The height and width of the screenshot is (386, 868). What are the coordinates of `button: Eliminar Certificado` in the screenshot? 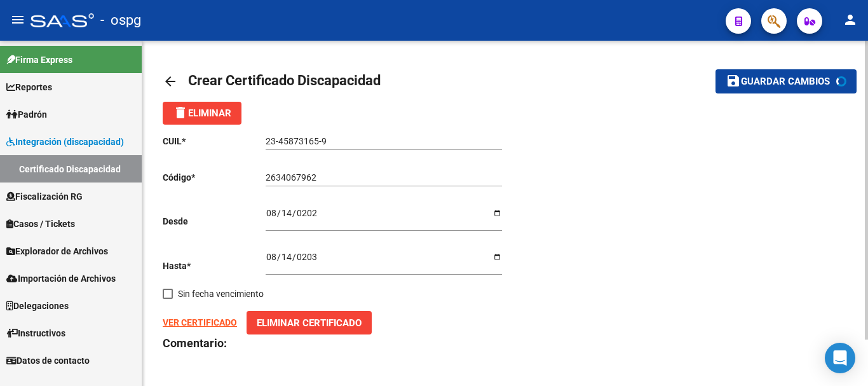 It's located at (309, 322).